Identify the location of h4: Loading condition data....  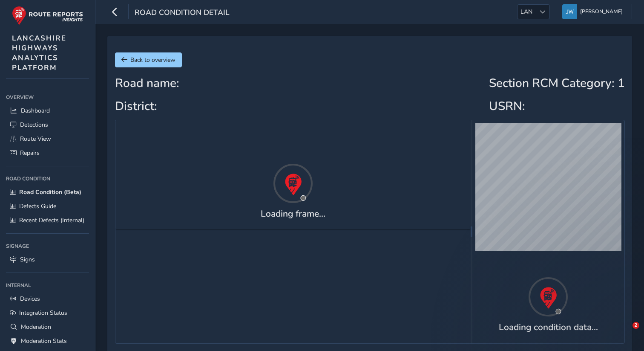
(548, 327).